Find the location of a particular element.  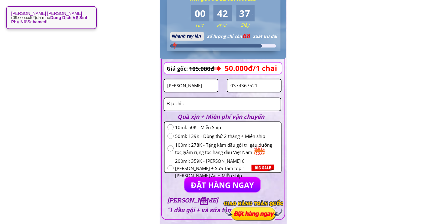

h3: Giá gốc: is located at coordinates (178, 68).